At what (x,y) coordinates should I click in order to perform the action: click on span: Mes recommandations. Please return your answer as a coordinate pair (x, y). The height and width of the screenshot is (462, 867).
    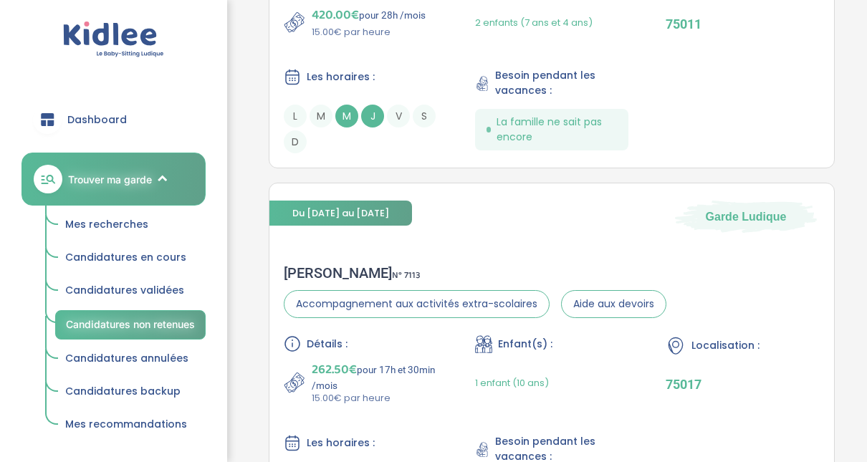
    Looking at the image, I should click on (126, 424).